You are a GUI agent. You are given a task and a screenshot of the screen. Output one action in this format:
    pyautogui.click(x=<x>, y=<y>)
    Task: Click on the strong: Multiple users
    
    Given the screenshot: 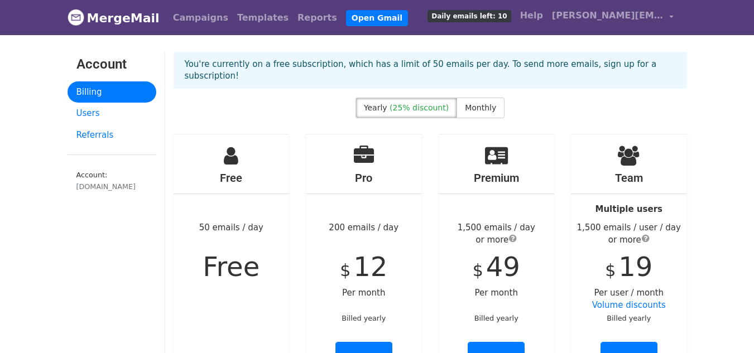 What is the action you would take?
    pyautogui.click(x=629, y=209)
    